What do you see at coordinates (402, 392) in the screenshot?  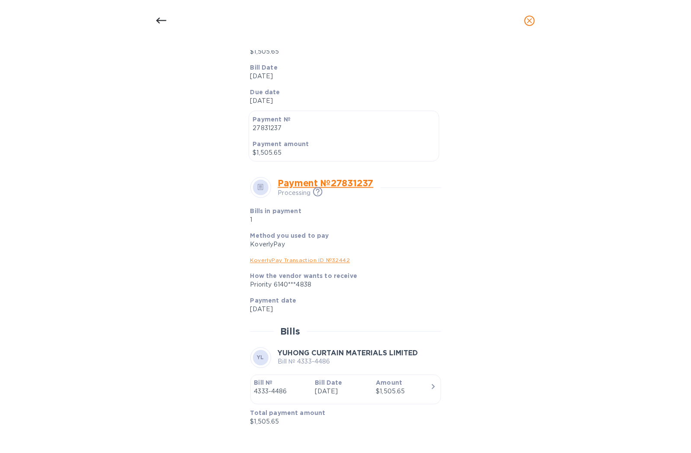 I see `div: $1,505.65` at bounding box center [402, 392].